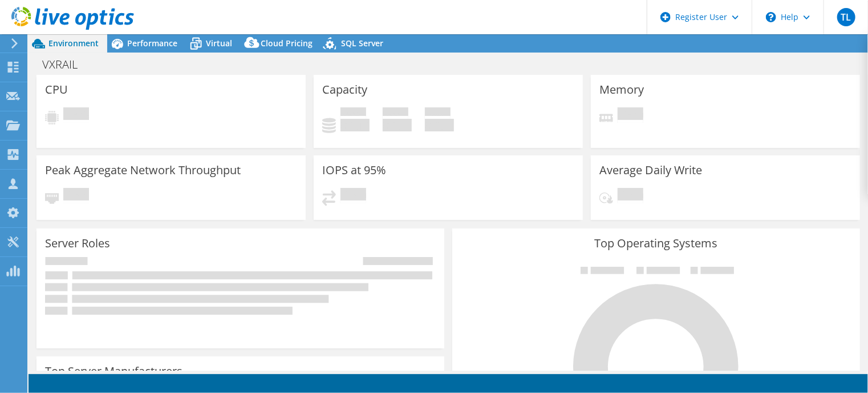 The height and width of the screenshot is (393, 868). What do you see at coordinates (345, 90) in the screenshot?
I see `h3: Capacity` at bounding box center [345, 90].